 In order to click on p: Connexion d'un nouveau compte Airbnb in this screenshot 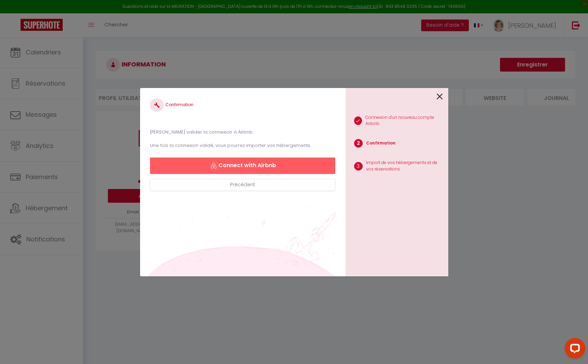, I will do `click(404, 121)`.